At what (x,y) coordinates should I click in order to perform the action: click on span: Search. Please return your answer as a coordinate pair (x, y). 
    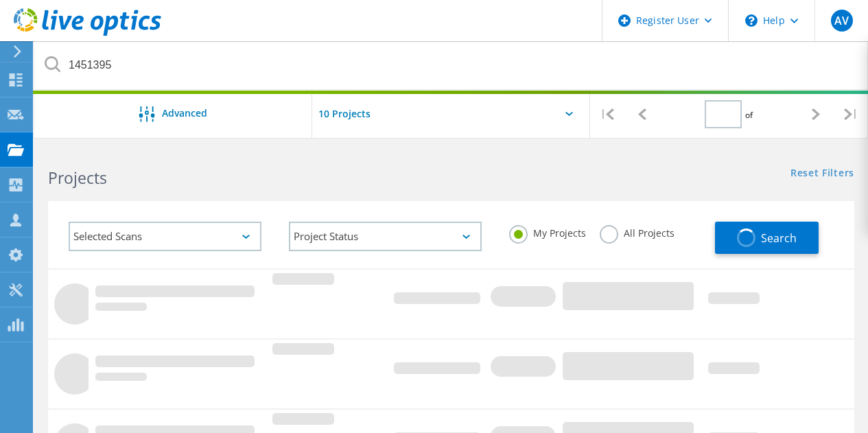
    Looking at the image, I should click on (778, 238).